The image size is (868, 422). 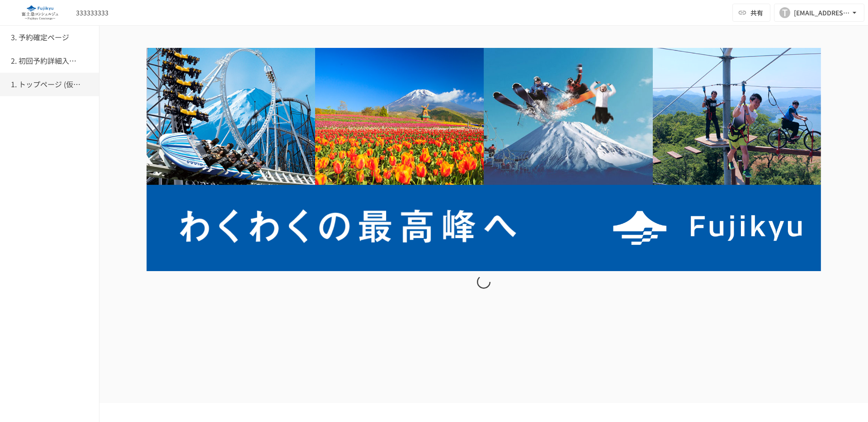 I want to click on h6: 2. 初回予約詳細入力ページ, so click(x=47, y=61).